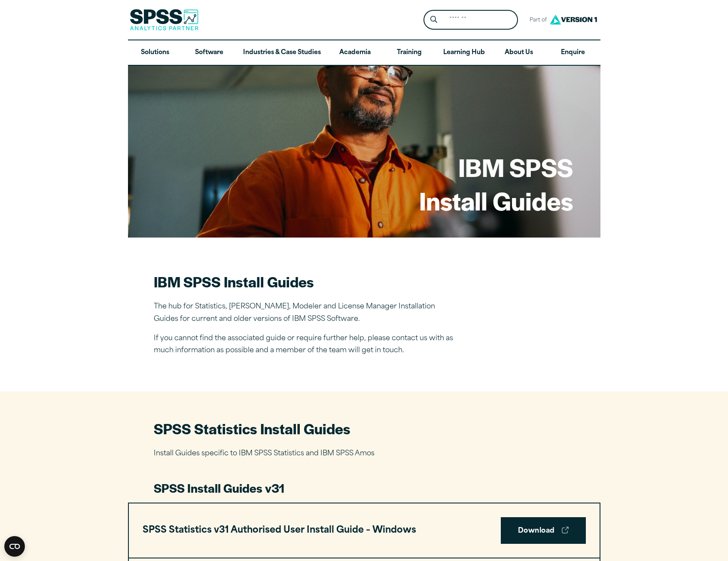  Describe the element at coordinates (155, 53) in the screenshot. I see `a: Solutions` at that location.